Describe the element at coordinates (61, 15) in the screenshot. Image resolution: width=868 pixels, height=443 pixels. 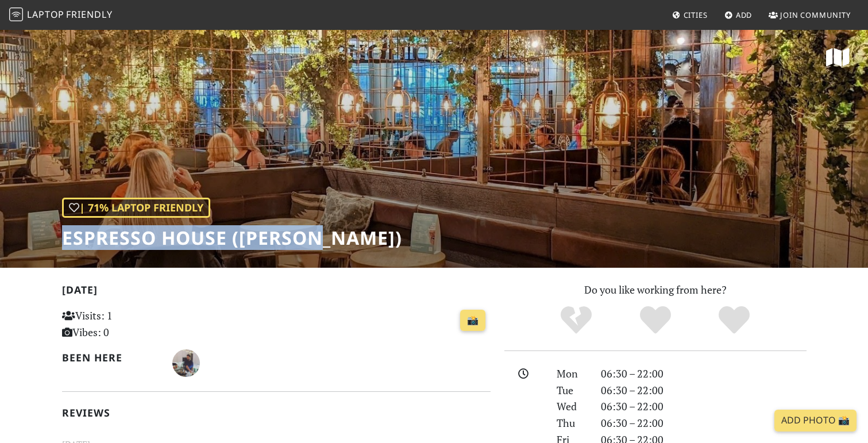
I see `a: LaptopFriendly LaptopFriendly` at that location.